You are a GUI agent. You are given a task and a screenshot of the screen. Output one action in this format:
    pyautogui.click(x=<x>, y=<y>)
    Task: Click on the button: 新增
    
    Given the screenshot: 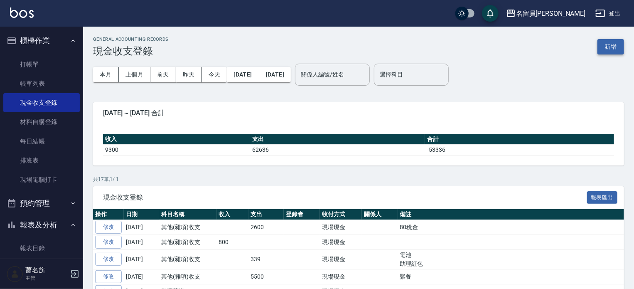 What is the action you would take?
    pyautogui.click(x=611, y=47)
    